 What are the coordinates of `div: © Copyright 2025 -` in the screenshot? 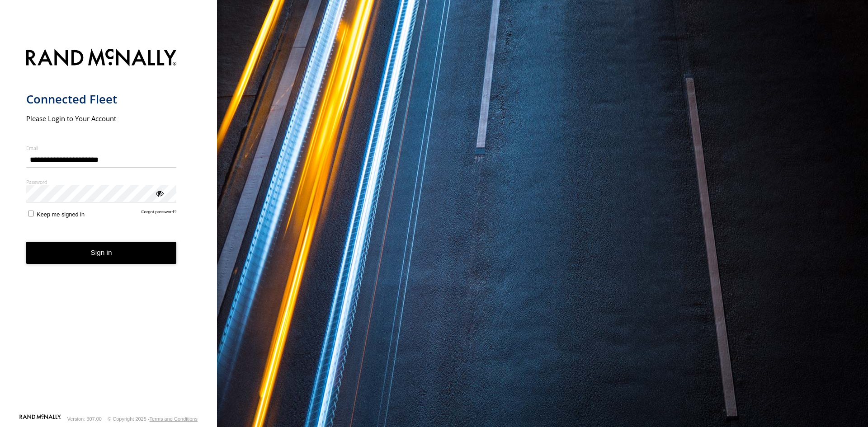 It's located at (152, 419).